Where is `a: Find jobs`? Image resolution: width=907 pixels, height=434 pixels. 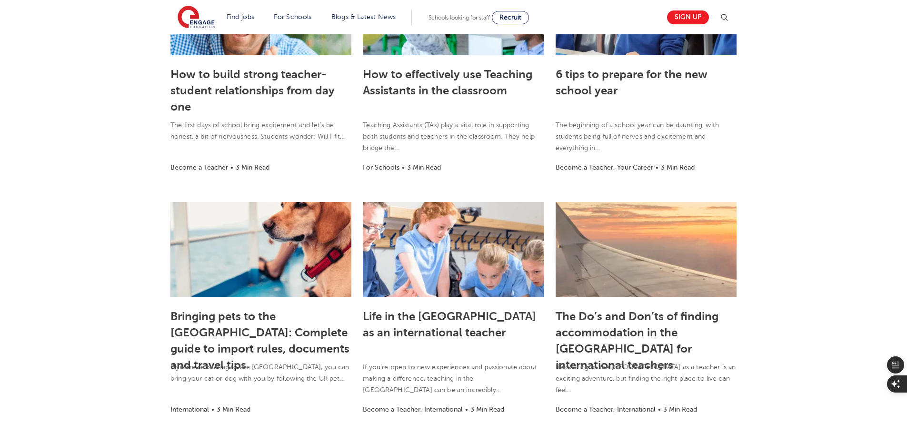 a: Find jobs is located at coordinates (241, 17).